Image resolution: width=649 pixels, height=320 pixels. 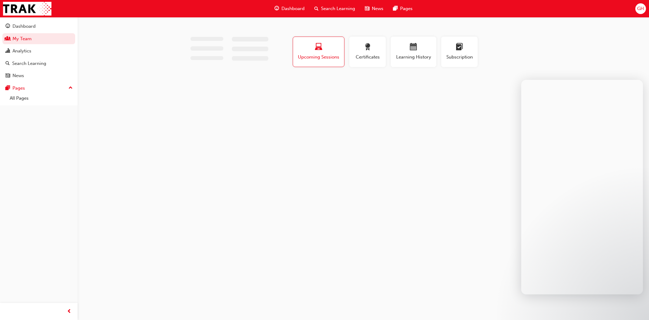 What do you see at coordinates (641, 9) in the screenshot?
I see `button: GH` at bounding box center [641, 9].